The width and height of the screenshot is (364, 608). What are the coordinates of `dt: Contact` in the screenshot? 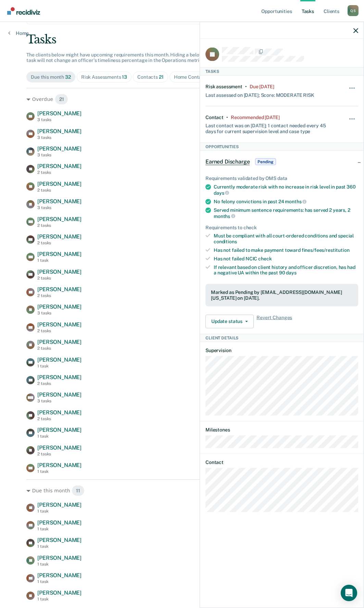 It's located at (281, 462).